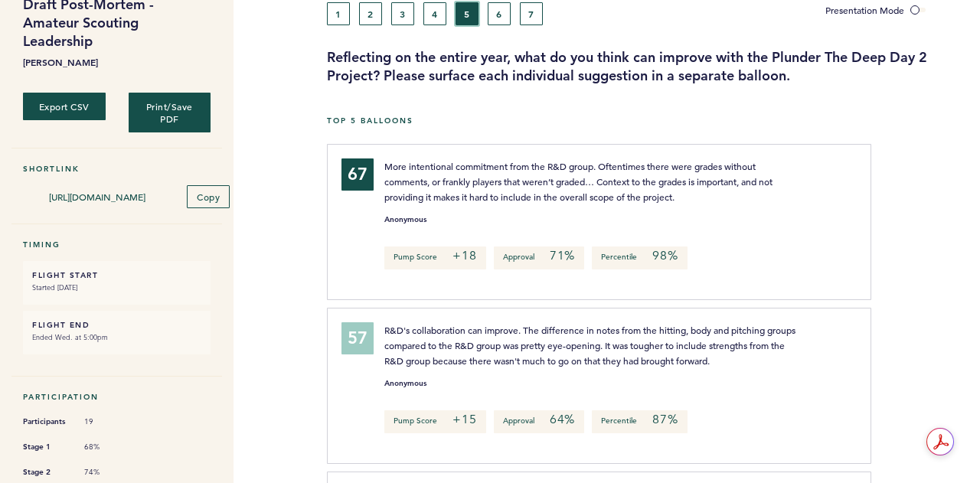 The height and width of the screenshot is (483, 980). Describe the element at coordinates (531, 14) in the screenshot. I see `button: 7` at that location.